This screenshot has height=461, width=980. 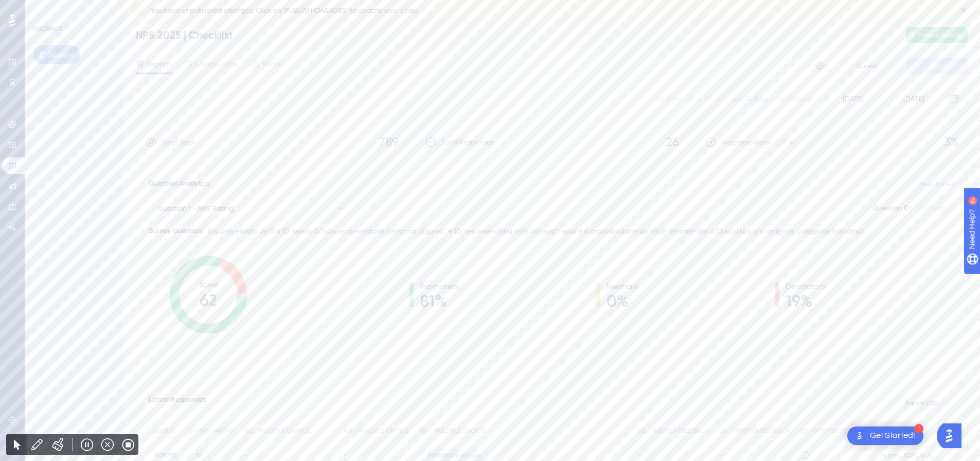 What do you see at coordinates (128, 445) in the screenshot?
I see `div: Pare` at bounding box center [128, 445].